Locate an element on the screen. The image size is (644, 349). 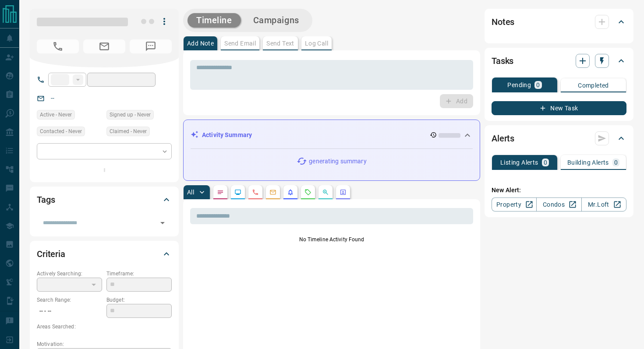
svg: Lead Browsing Activity is located at coordinates (238, 192).